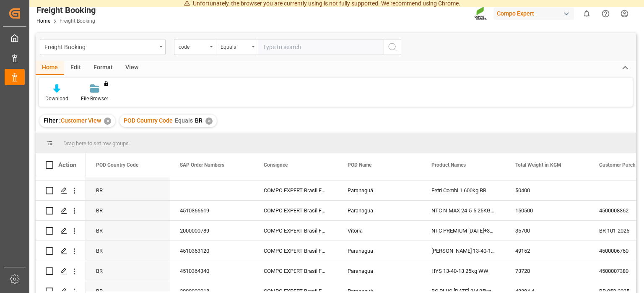  I want to click on div: Format, so click(103, 68).